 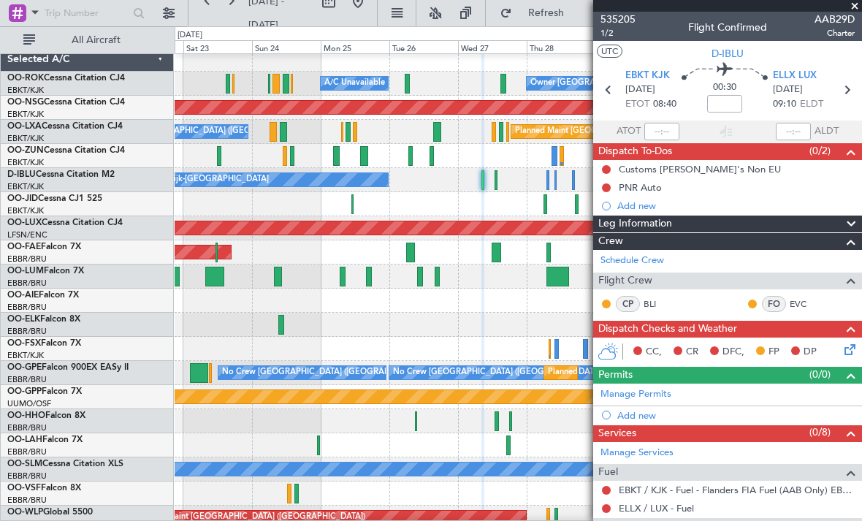 I want to click on a: OO-LUMFalcon 7X, so click(x=45, y=271).